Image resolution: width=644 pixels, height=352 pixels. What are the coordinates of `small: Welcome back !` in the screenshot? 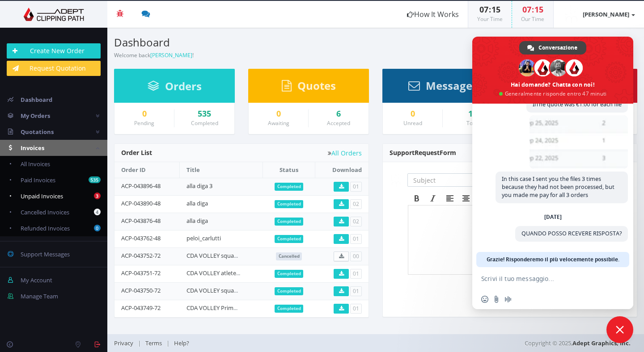 It's located at (154, 55).